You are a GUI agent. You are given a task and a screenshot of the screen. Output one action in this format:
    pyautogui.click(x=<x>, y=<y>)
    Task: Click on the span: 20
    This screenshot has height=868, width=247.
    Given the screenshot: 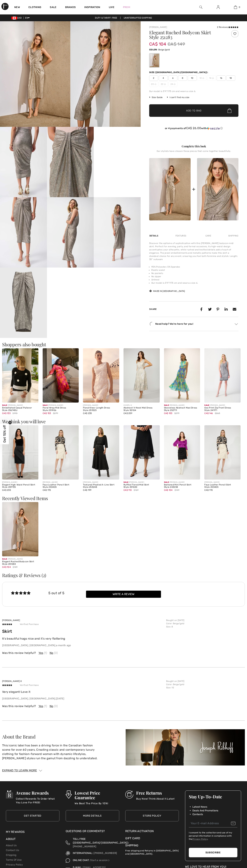 What is the action you would take?
    pyautogui.click(x=154, y=84)
    